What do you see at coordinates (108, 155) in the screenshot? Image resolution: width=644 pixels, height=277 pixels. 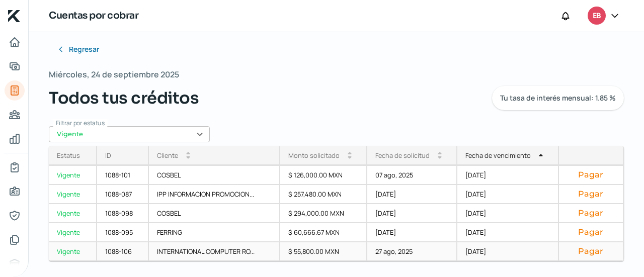 I see `div: ID` at bounding box center [108, 155].